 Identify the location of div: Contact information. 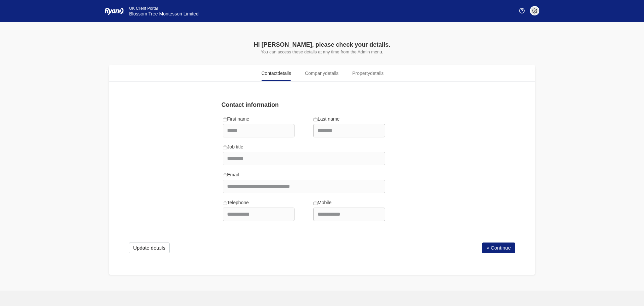
(304, 105).